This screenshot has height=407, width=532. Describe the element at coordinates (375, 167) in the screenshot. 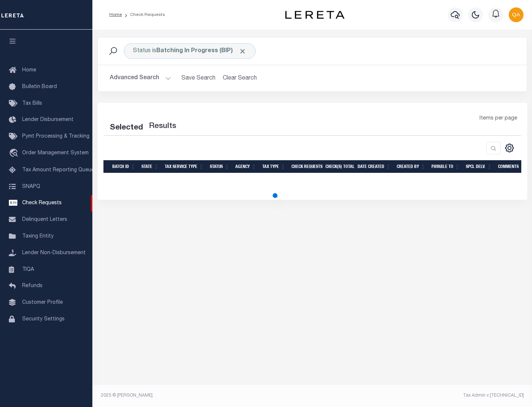

I see `th: Date Created` at that location.